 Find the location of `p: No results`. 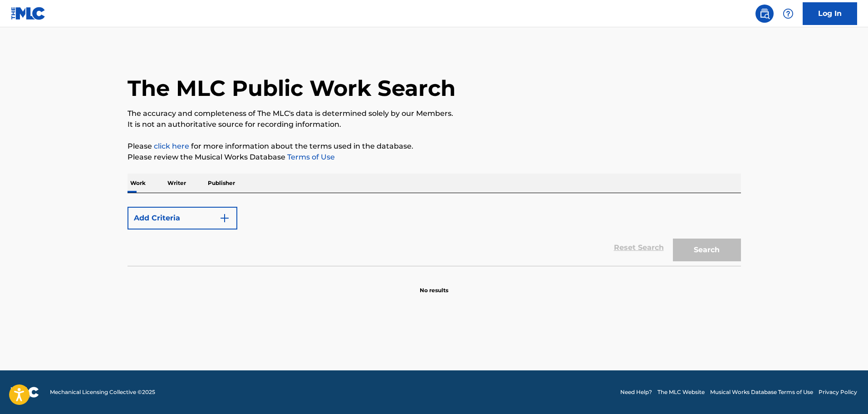

p: No results is located at coordinates (434, 285).